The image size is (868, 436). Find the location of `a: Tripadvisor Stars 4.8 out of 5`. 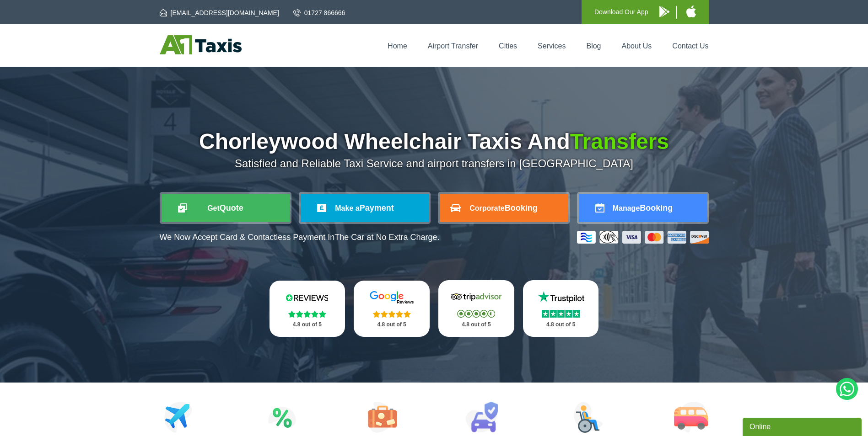

a: Tripadvisor Stars 4.8 out of 5 is located at coordinates (477, 309).